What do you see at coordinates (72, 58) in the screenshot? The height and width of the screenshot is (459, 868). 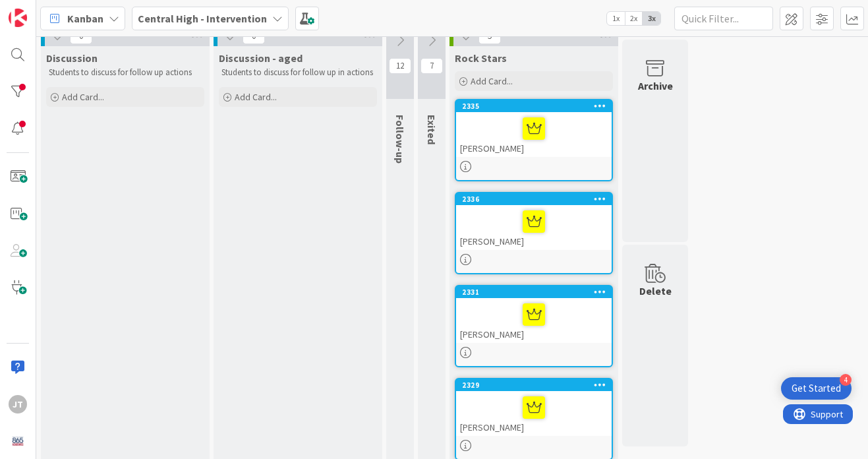 I see `span: Discussion` at bounding box center [72, 58].